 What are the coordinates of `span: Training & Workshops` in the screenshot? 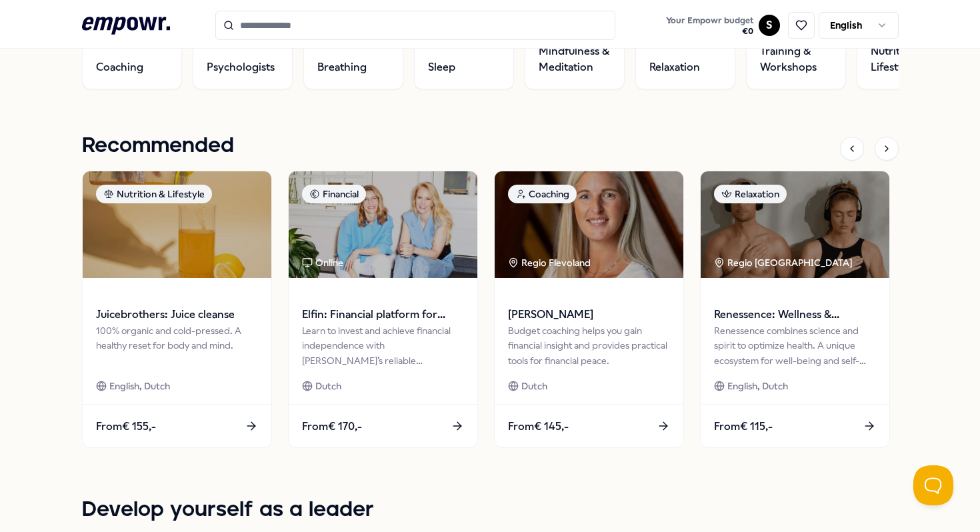 It's located at (796, 60).